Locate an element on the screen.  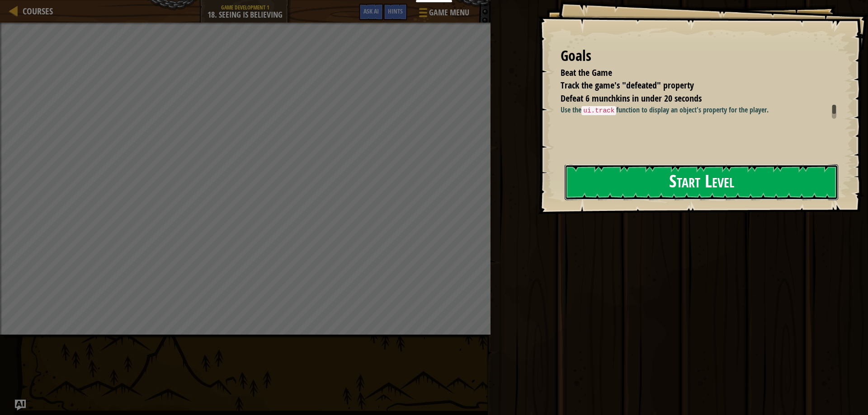
span: Courses is located at coordinates (37, 11).